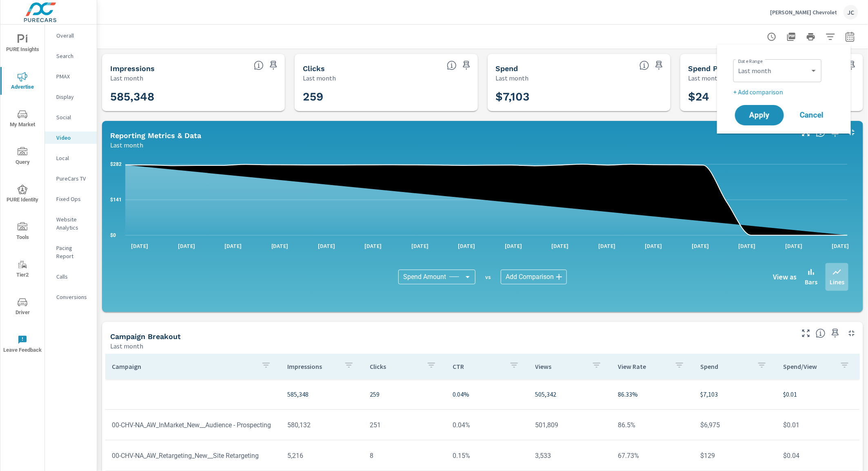 The height and width of the screenshot is (471, 868). What do you see at coordinates (70, 56) in the screenshot?
I see `div: Search` at bounding box center [70, 56].